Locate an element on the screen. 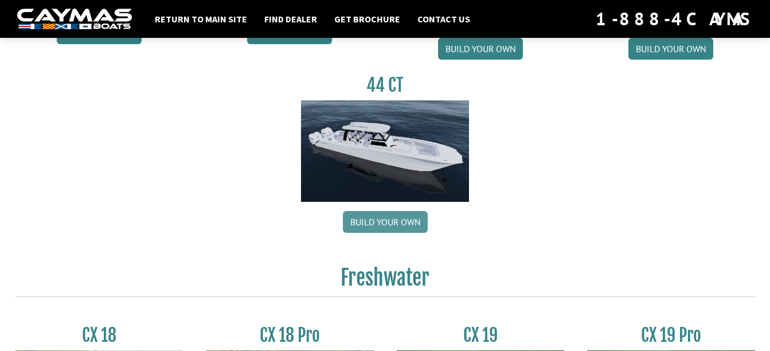 The width and height of the screenshot is (770, 351). img: 44ct_background.png is located at coordinates (385, 151).